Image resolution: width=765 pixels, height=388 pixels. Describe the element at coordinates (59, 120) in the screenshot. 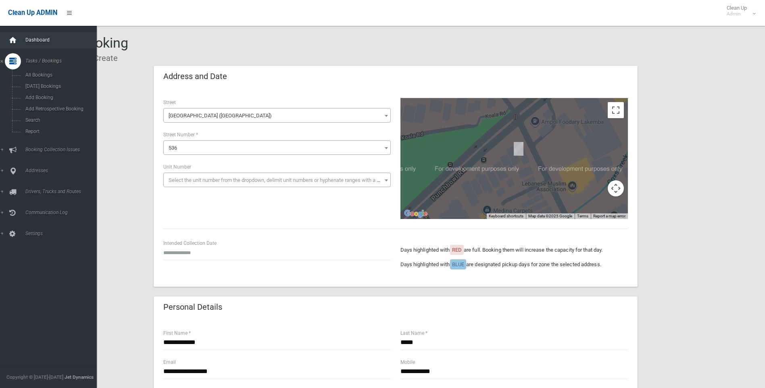

I see `span: Search` at that location.